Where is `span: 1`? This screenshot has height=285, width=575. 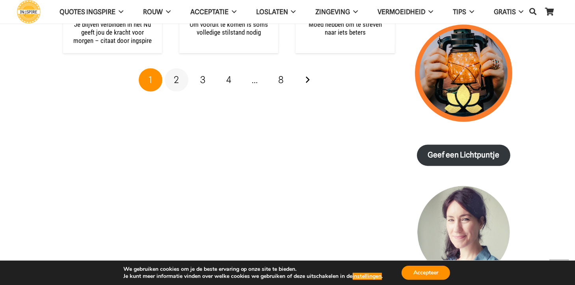
span: 1 is located at coordinates (150, 80).